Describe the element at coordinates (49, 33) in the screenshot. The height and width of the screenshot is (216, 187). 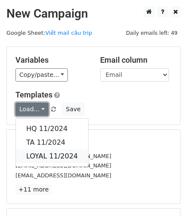
I see `small: Google Sheet:` at that location.